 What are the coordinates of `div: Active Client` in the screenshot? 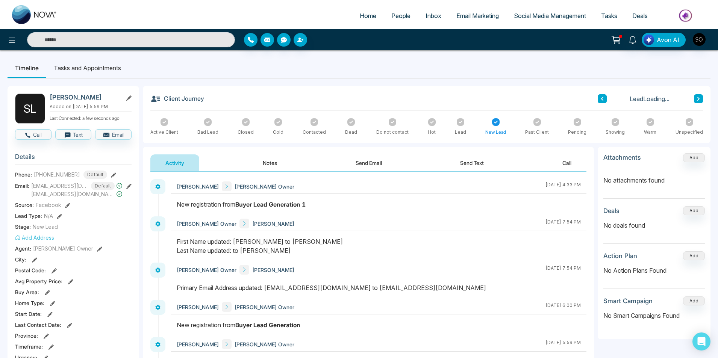 It's located at (164, 132).